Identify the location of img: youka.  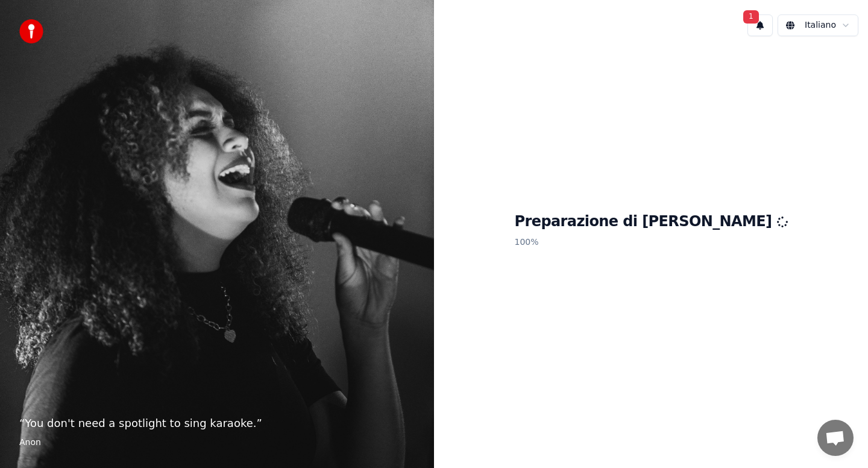
(32, 32).